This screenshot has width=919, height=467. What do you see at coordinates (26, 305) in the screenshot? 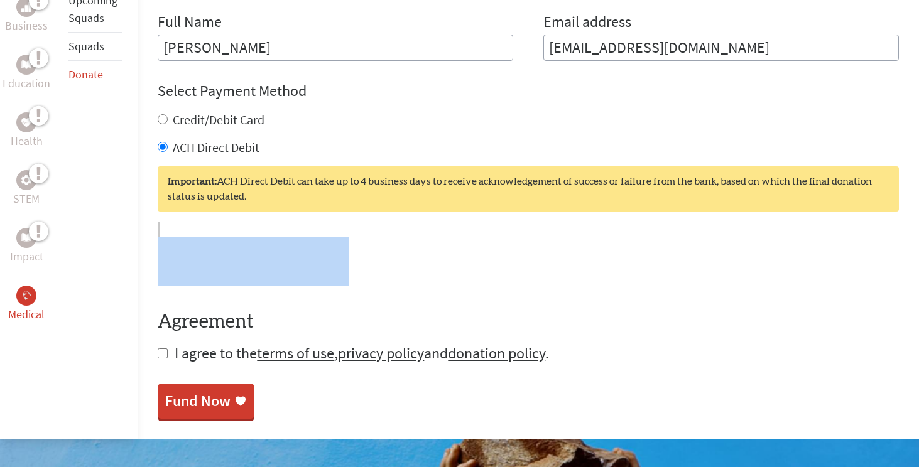
I see `a: MedicalMedical` at bounding box center [26, 305].